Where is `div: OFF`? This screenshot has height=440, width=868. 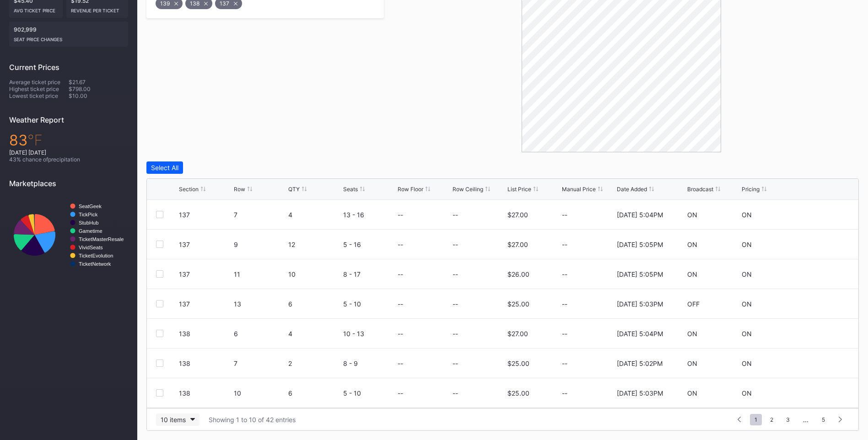
div: OFF is located at coordinates (693, 304).